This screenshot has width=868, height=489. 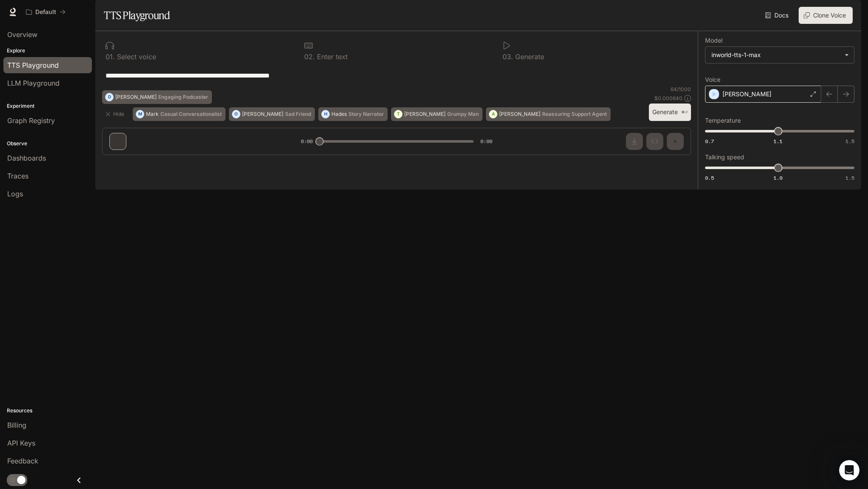 What do you see at coordinates (110, 57) in the screenshot?
I see `p: 0 1 .` at bounding box center [110, 57].